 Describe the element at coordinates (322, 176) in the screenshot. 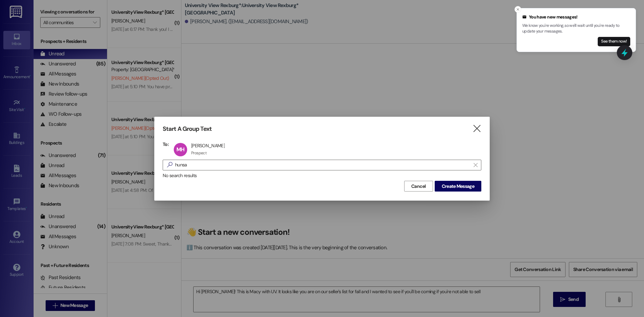

I see `div: No search results` at that location.